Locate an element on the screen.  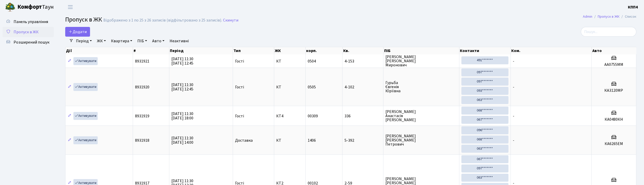
span: 8931918 is located at coordinates (142, 140).